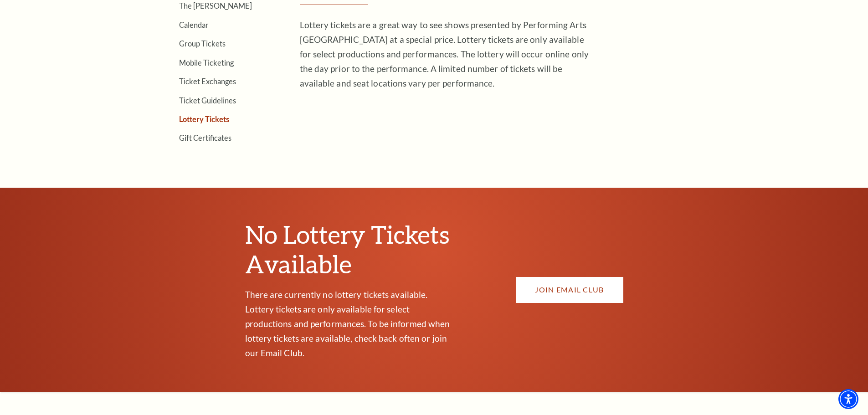 The height and width of the screenshot is (415, 868). Describe the element at coordinates (848, 399) in the screenshot. I see `div: Accessibility Menu` at that location.